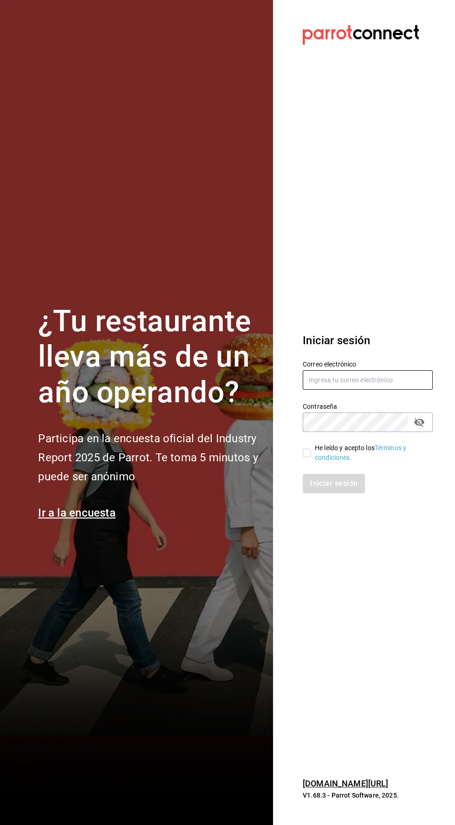 The image size is (455, 825). Describe the element at coordinates (361, 453) in the screenshot. I see `font: Términos y condiciones.` at that location.